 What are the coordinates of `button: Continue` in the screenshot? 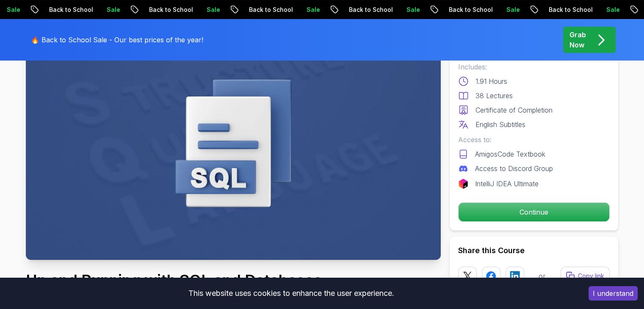 It's located at (534, 212).